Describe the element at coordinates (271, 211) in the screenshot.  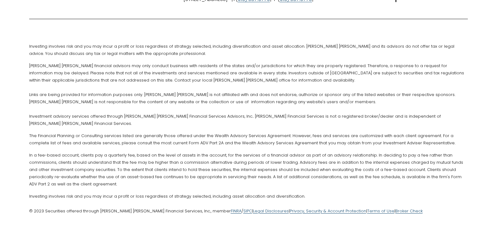
I see `a: Legal Disclosures` at that location.